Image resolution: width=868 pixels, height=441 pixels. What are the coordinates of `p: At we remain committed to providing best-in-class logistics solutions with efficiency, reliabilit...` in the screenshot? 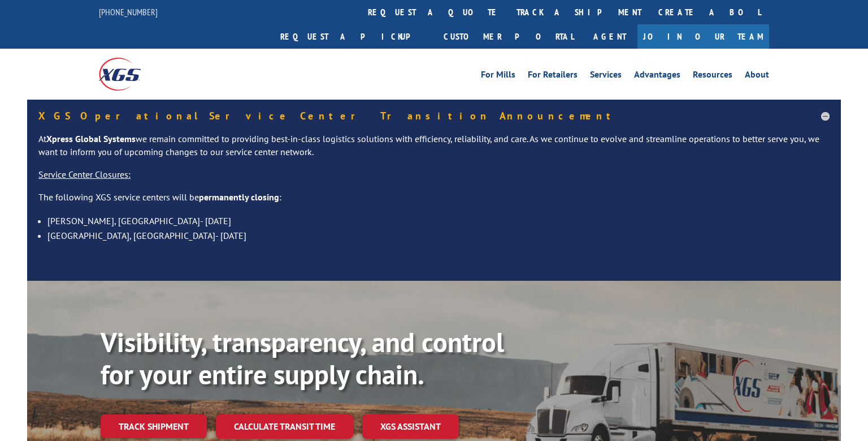 It's located at (434, 150).